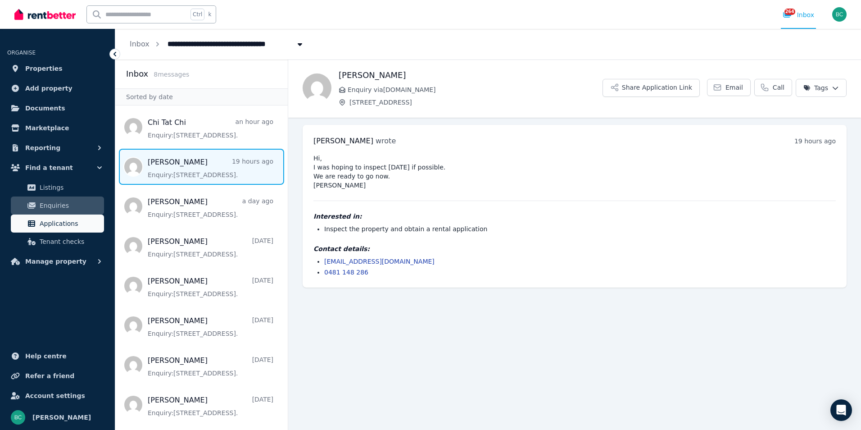  I want to click on span: 264, so click(790, 12).